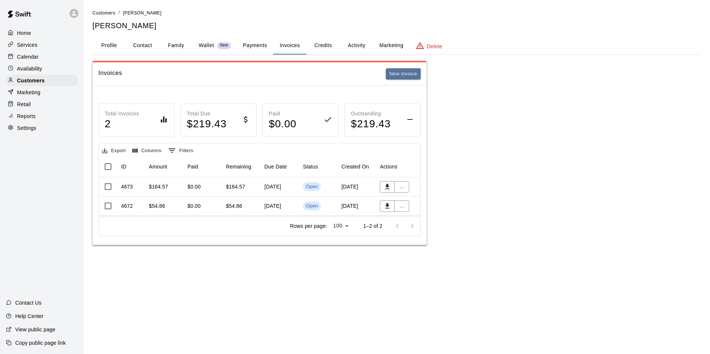 This screenshot has height=354, width=710. What do you see at coordinates (24, 33) in the screenshot?
I see `p: Home` at bounding box center [24, 33].